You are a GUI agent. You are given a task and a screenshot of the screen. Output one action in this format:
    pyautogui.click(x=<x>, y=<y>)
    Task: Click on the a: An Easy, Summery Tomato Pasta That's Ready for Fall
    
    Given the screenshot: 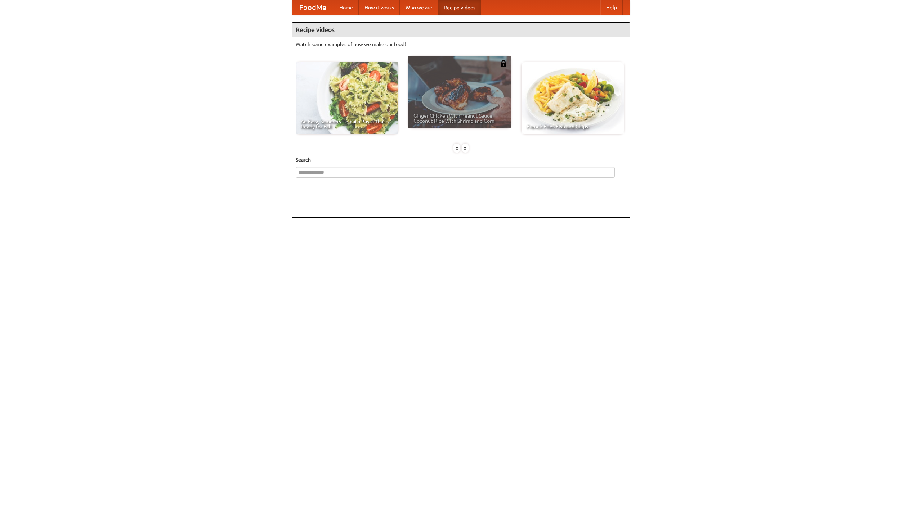 What is the action you would take?
    pyautogui.click(x=347, y=98)
    